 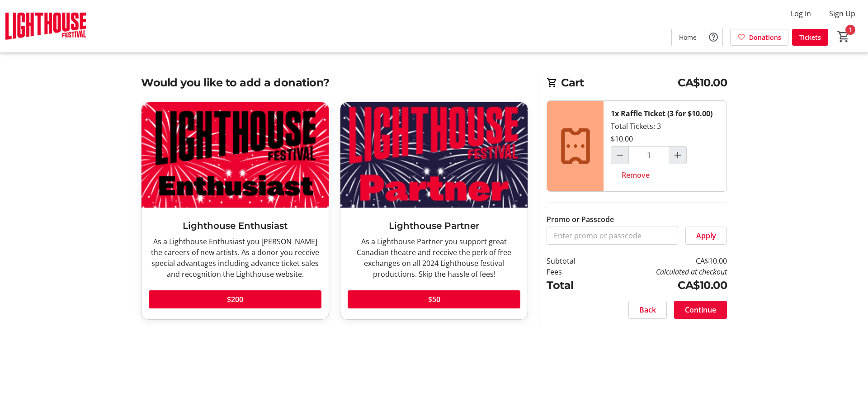 What do you see at coordinates (678, 155) in the screenshot?
I see `button: Increment by one` at bounding box center [678, 155].